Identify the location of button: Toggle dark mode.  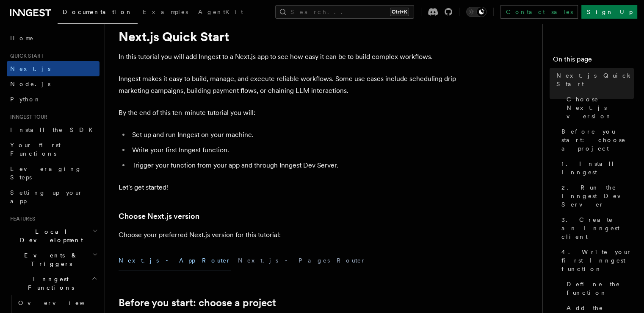
(477, 12).